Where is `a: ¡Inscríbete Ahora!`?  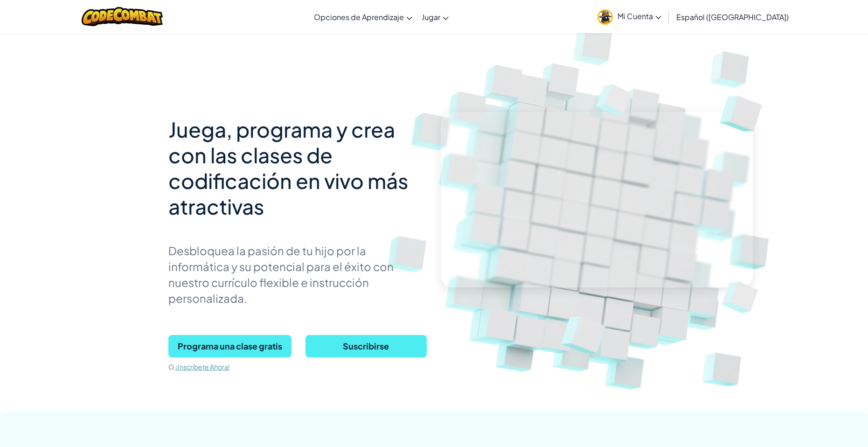
a: ¡Inscríbete Ahora! is located at coordinates (203, 367).